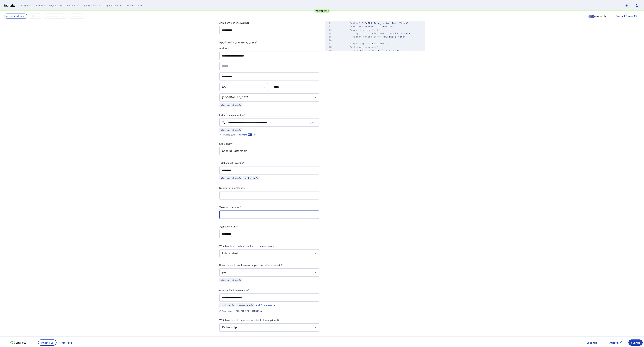 The width and height of the screenshot is (644, 347). I want to click on span: "value", so click(355, 23).